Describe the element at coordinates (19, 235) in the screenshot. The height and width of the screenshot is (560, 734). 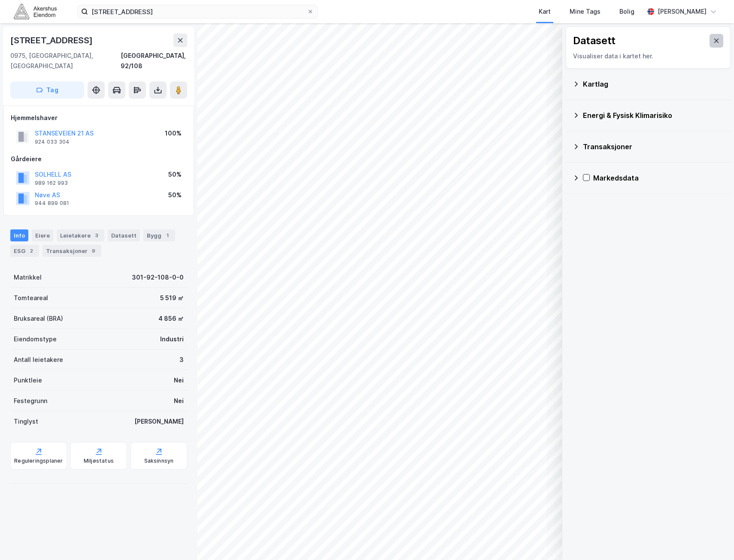
I see `div: Info` at that location.